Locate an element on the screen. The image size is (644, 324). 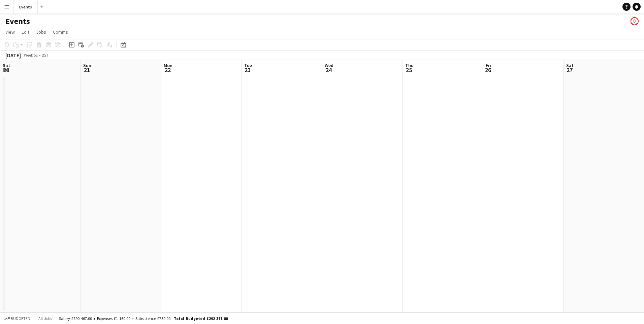
a: Jobs is located at coordinates (41, 32).